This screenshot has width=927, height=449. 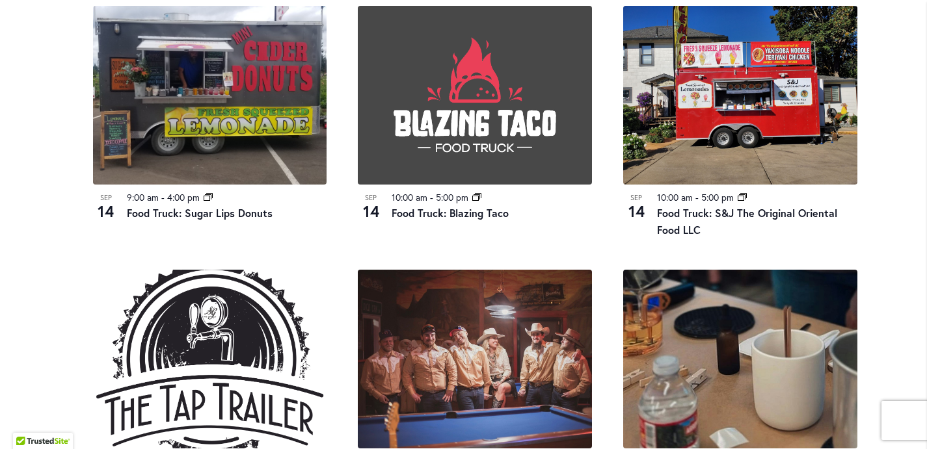 What do you see at coordinates (740, 359) in the screenshot?
I see `img: 93f53704220c201f2168fc261161dde5` at bounding box center [740, 359].